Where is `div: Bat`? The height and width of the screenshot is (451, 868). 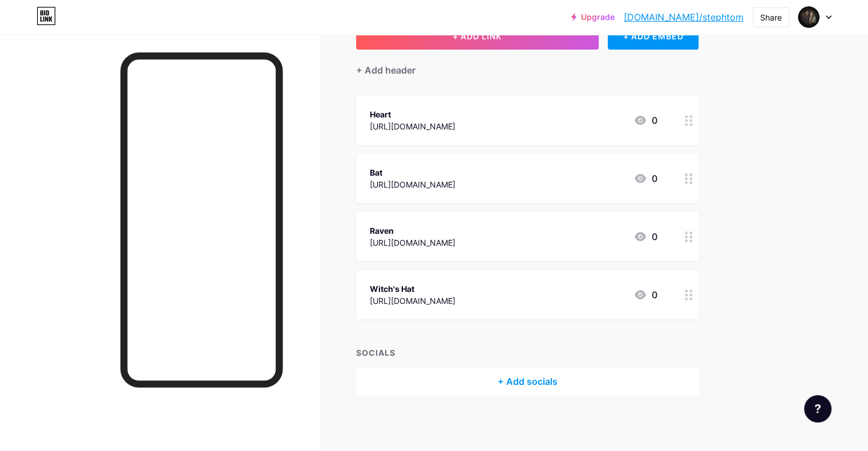 div: Bat is located at coordinates (413, 172).